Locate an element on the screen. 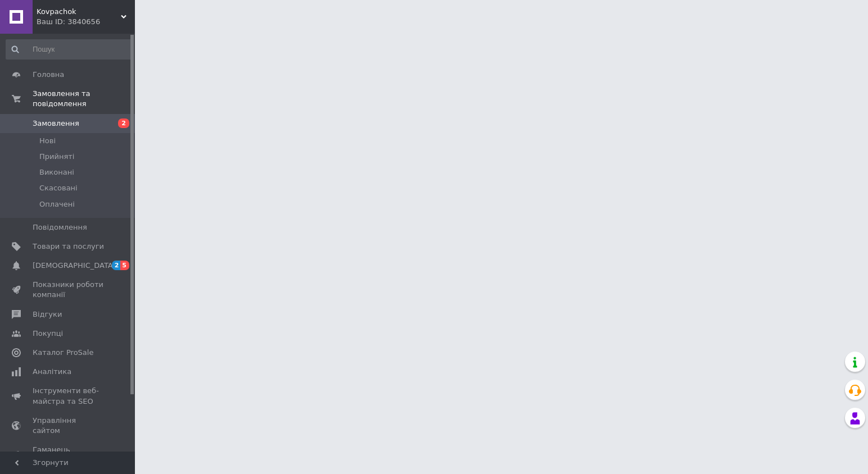 This screenshot has height=474, width=868. span: Аналітика is located at coordinates (51, 372).